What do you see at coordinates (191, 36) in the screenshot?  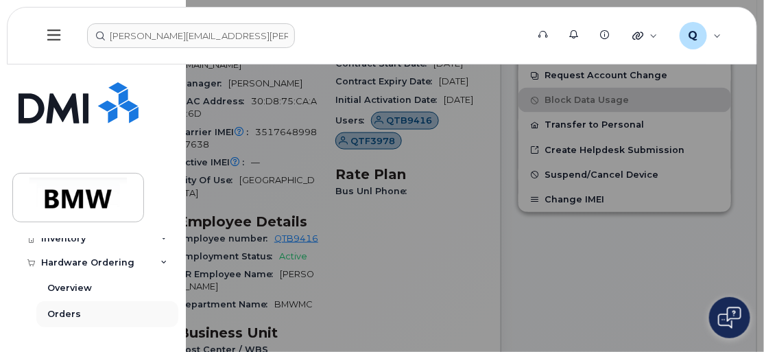 I see `input: Find something...` at bounding box center [191, 36].